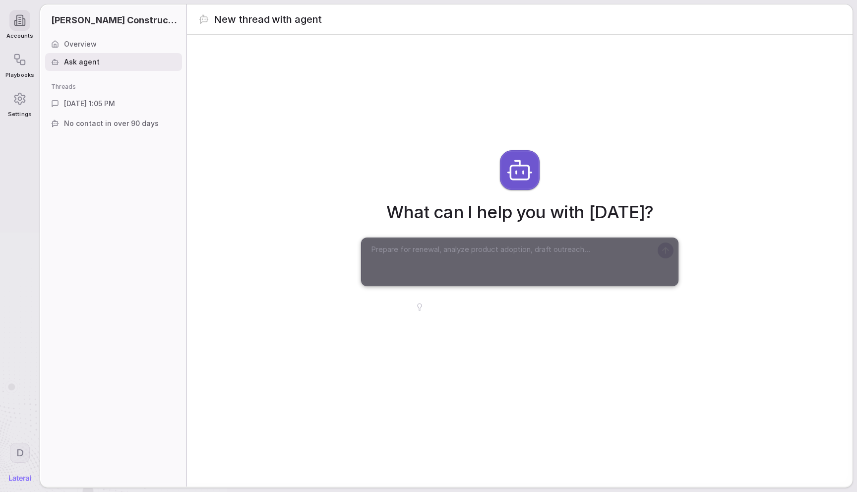 This screenshot has width=857, height=492. What do you see at coordinates (19, 103) in the screenshot?
I see `a: Settings` at bounding box center [19, 103].